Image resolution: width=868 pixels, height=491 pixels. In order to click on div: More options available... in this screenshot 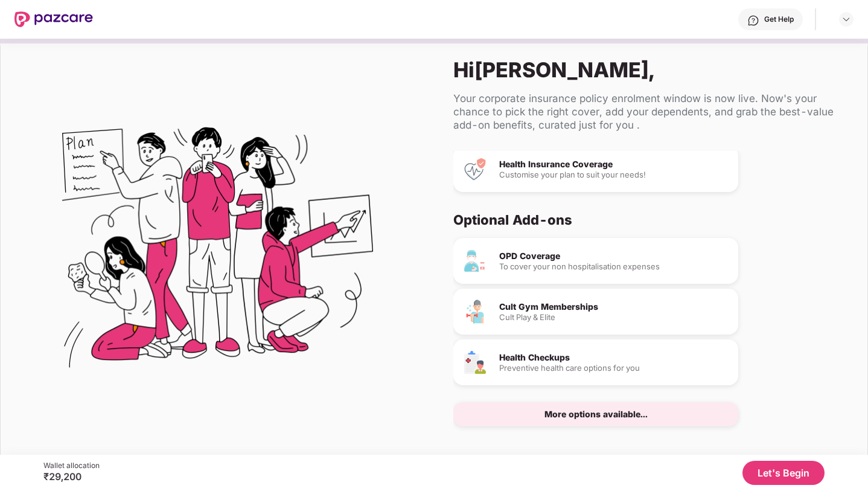, I will do `click(596, 414)`.